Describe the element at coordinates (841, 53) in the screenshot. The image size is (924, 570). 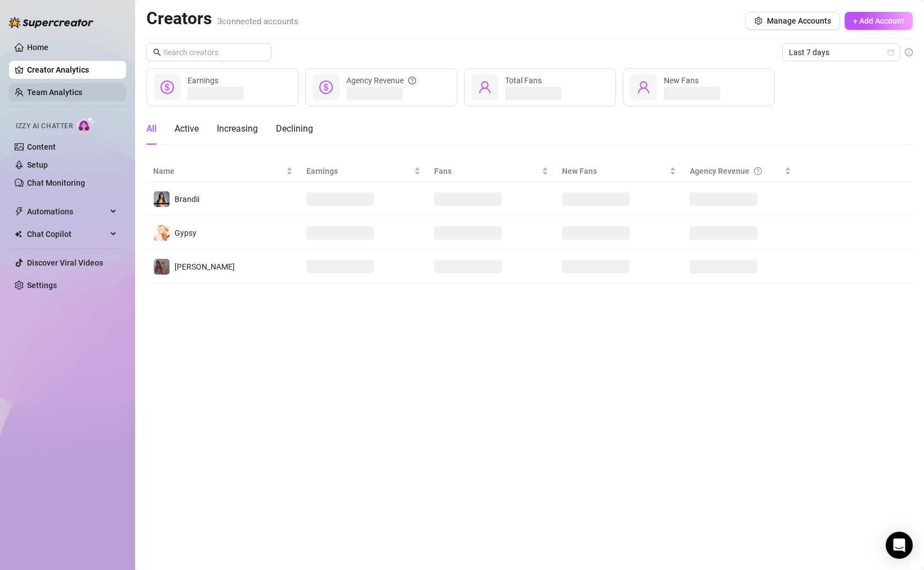
I see `span: Last 7 days` at that location.